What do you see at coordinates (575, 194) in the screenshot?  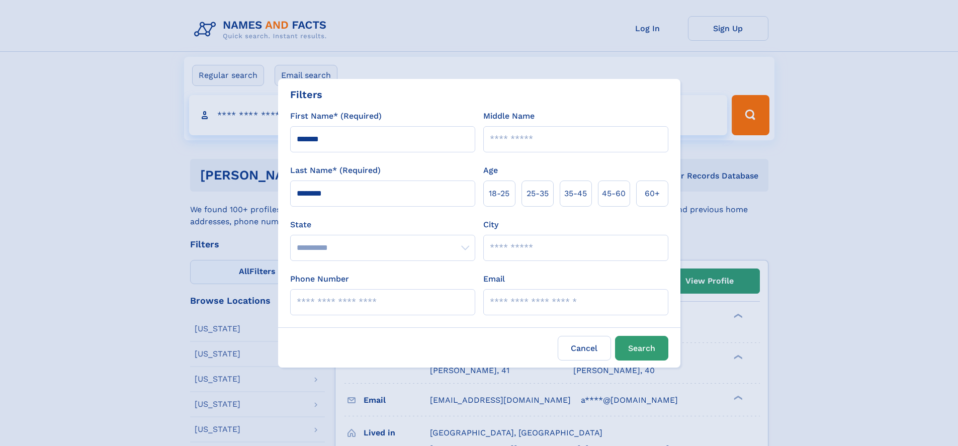 I see `span: 35‑45` at bounding box center [575, 194].